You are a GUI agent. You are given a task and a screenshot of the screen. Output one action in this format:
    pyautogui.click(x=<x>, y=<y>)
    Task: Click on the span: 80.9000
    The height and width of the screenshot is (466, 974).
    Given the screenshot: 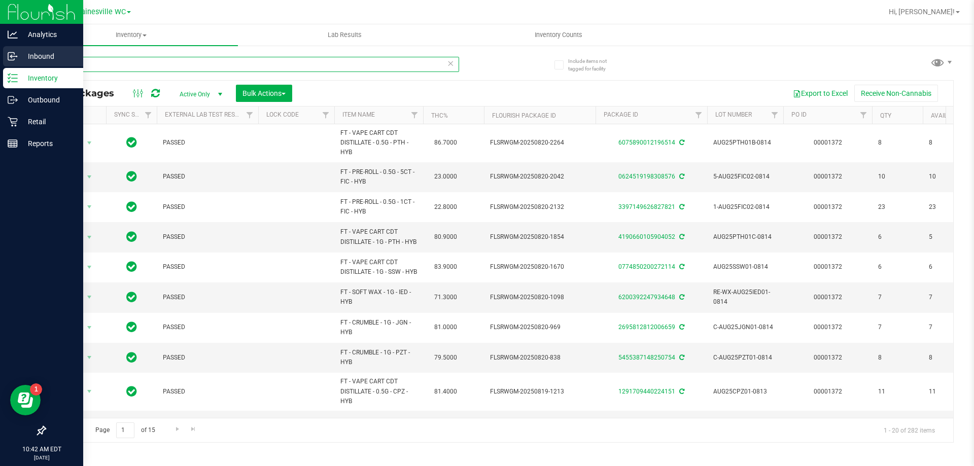 What is the action you would take?
    pyautogui.click(x=445, y=237)
    